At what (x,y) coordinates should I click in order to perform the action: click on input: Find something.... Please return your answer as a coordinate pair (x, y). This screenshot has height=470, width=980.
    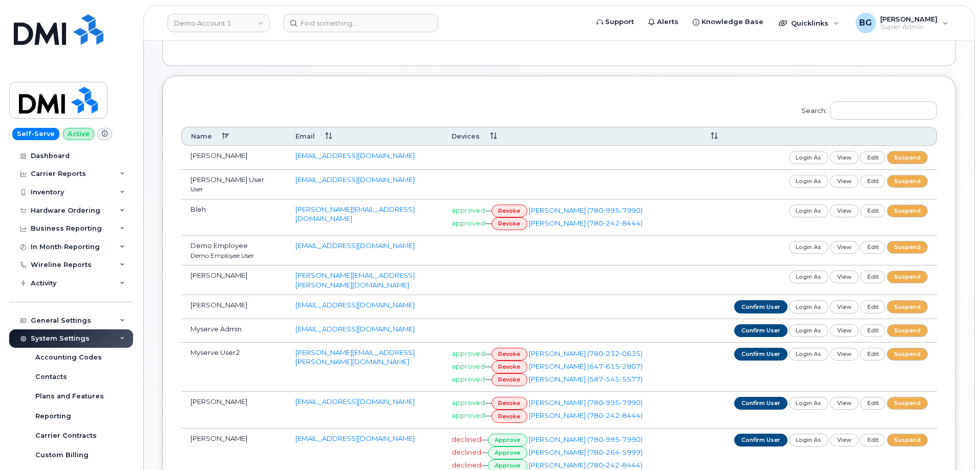
    Looking at the image, I should click on (360, 23).